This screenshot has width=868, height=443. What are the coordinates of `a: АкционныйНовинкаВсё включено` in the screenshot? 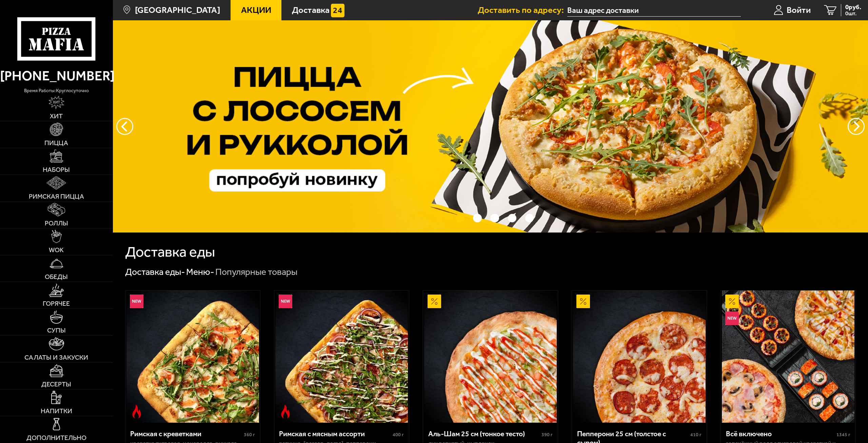 It's located at (788, 357).